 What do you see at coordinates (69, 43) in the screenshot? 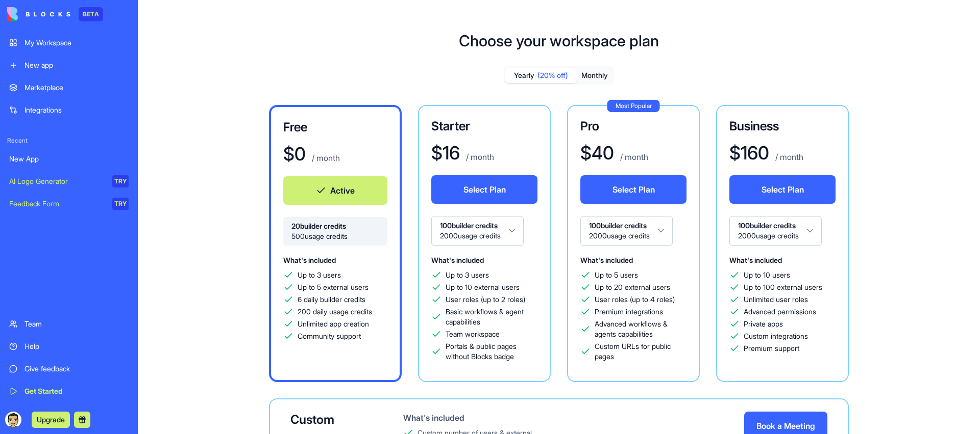
I see `a: My Workspace` at bounding box center [69, 43].